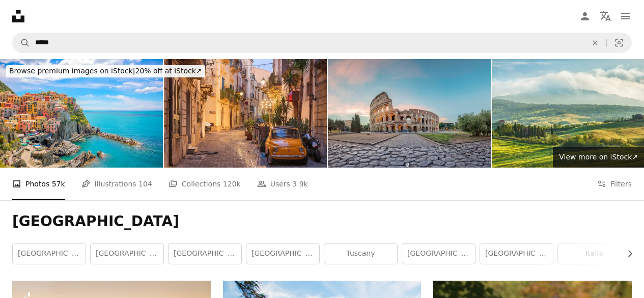 This screenshot has height=298, width=644. I want to click on button: Language, so click(605, 16).